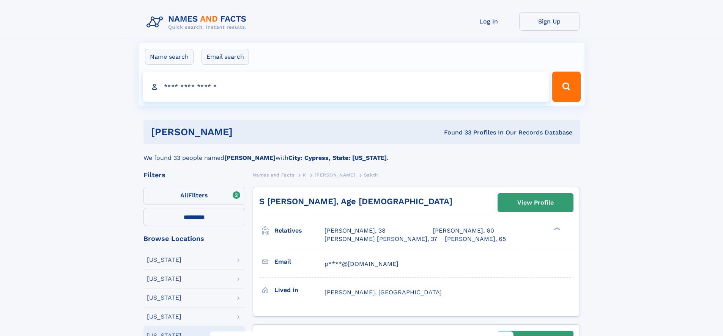 This screenshot has height=336, width=723. What do you see at coordinates (361, 154) in the screenshot?
I see `div: We found 33 people named with .` at bounding box center [361, 154].